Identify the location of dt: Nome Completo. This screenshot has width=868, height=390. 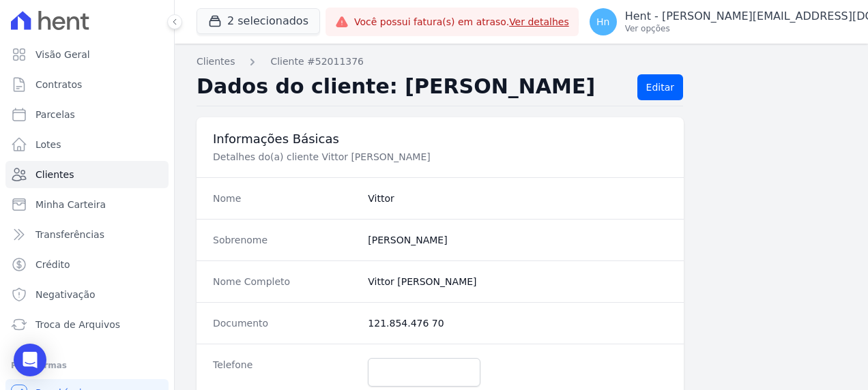
(285, 281).